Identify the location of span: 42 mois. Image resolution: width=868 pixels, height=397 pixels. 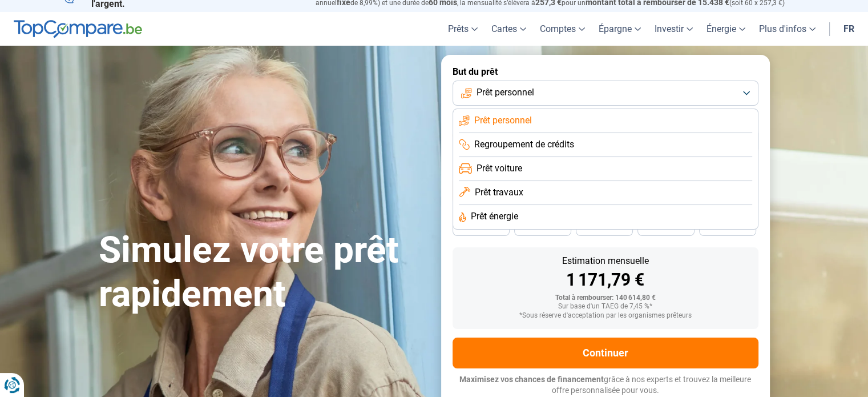
(543, 227).